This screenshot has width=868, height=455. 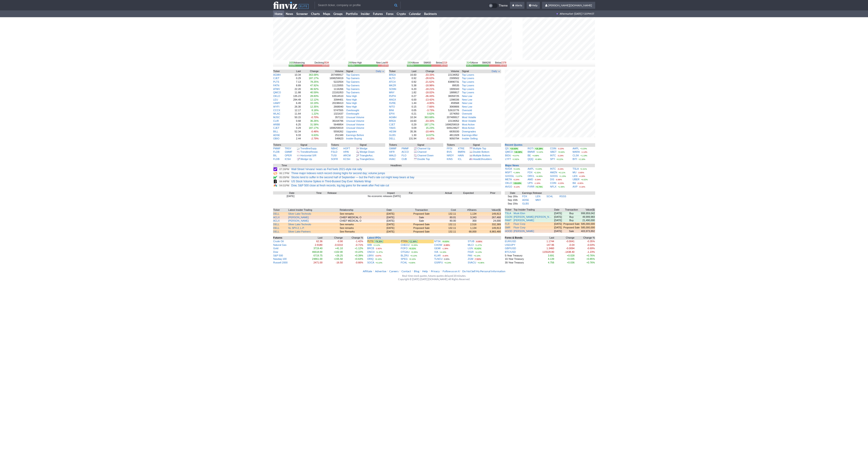 What do you see at coordinates (392, 82) in the screenshot?
I see `a: ATCH` at bounding box center [392, 82].